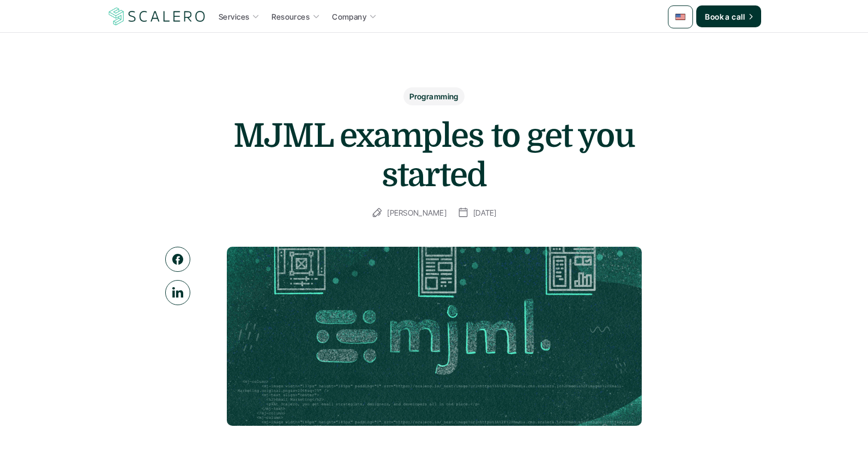 This screenshot has width=868, height=452. What do you see at coordinates (157, 16) in the screenshot?
I see `img: Scalero company logotype` at bounding box center [157, 16].